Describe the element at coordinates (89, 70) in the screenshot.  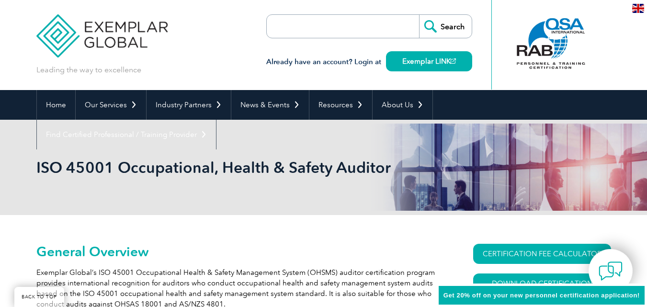
I see `p: Leading the way to excellence` at that location.